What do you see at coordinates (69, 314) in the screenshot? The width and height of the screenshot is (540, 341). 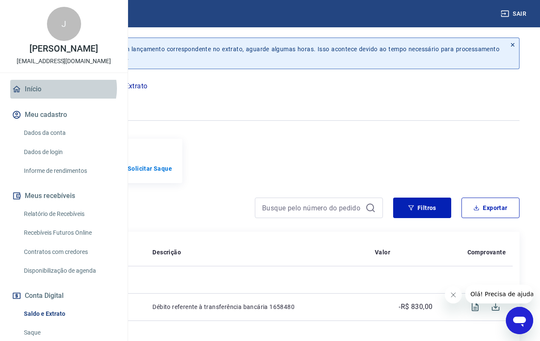 I see `a: Saldo e Extrato` at bounding box center [69, 314].